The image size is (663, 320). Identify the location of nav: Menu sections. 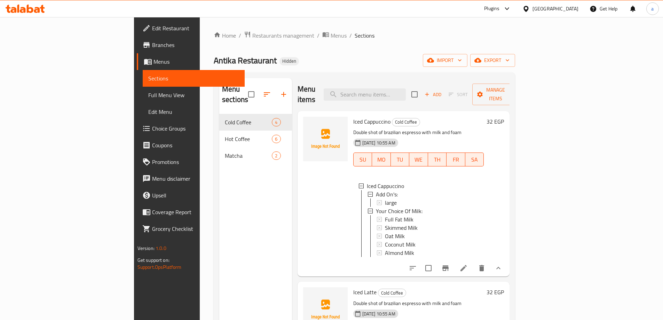
(255, 139).